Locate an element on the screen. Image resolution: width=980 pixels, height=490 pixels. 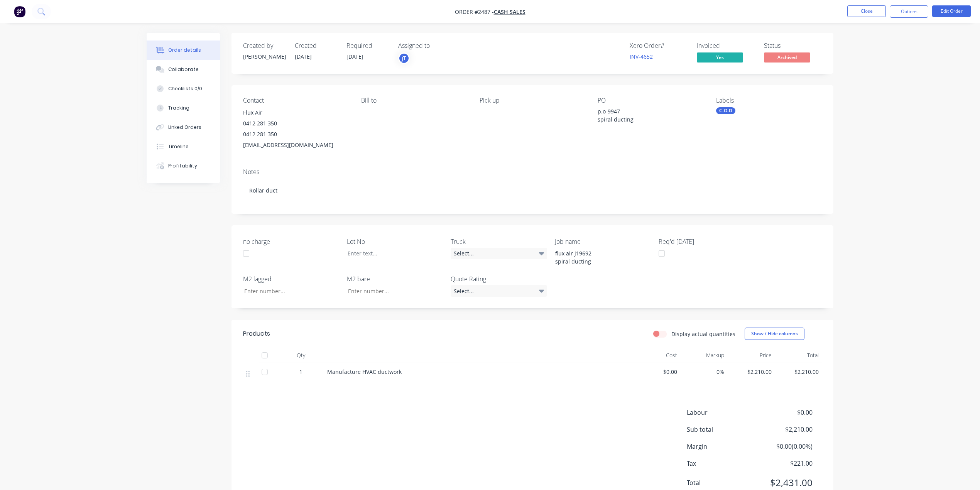
div: Required is located at coordinates (368, 45).